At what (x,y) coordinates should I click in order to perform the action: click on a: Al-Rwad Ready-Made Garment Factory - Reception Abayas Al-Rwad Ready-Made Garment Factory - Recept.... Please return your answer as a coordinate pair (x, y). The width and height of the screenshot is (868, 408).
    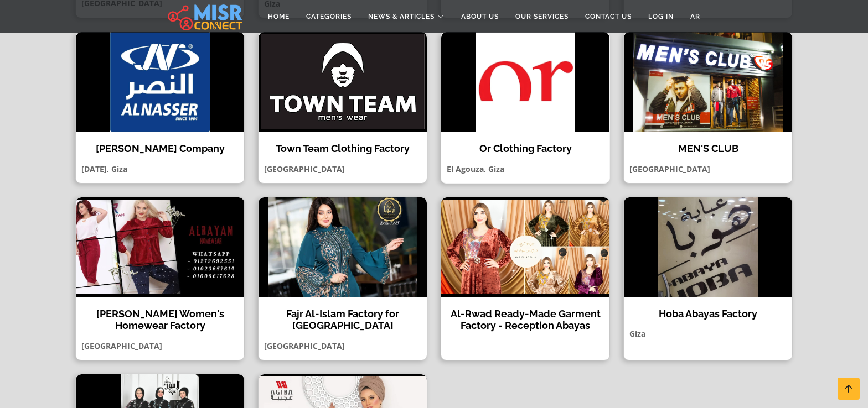
    Looking at the image, I should click on (525, 279).